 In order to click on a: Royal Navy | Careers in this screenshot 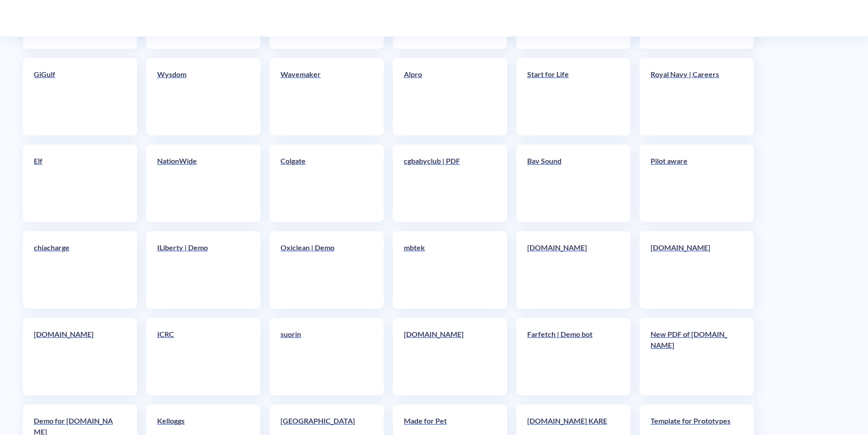, I will do `click(691, 97)`.